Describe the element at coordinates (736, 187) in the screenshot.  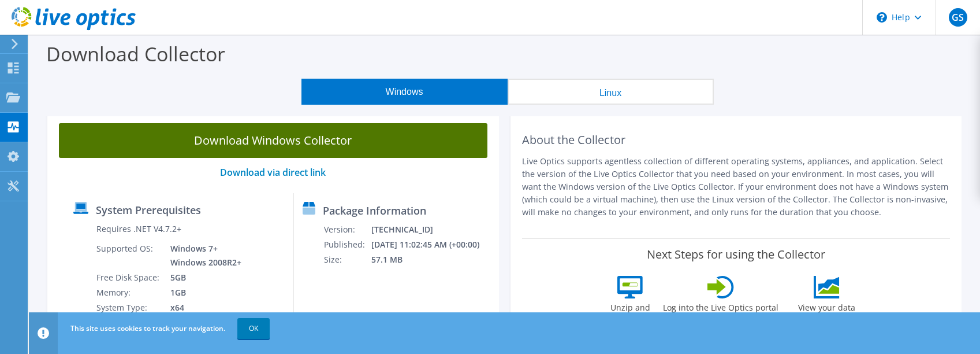
I see `p: Live Optics supports agentless collection of different operating systems, appliances, and applica...` at that location.